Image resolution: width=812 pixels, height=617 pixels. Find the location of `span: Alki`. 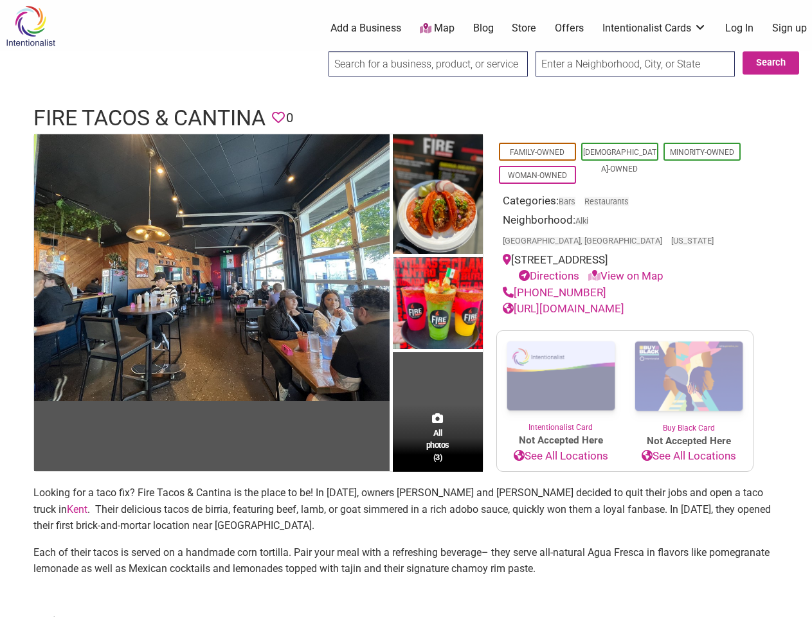

span: Alki is located at coordinates (581, 221).